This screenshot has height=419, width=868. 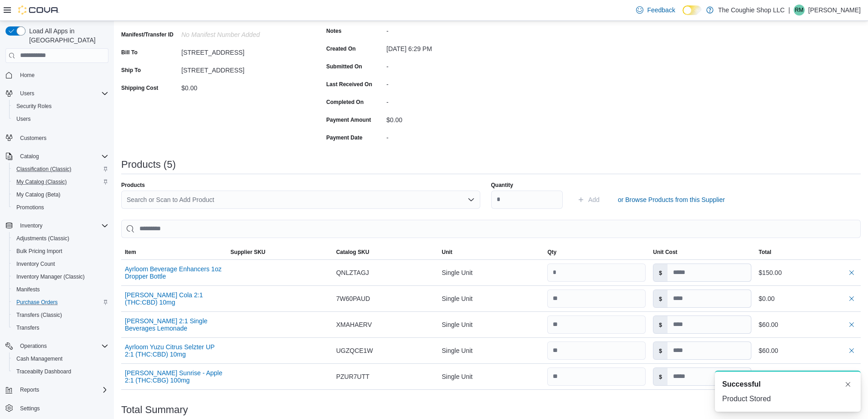 What do you see at coordinates (23, 119) in the screenshot?
I see `a: Users` at bounding box center [23, 119].